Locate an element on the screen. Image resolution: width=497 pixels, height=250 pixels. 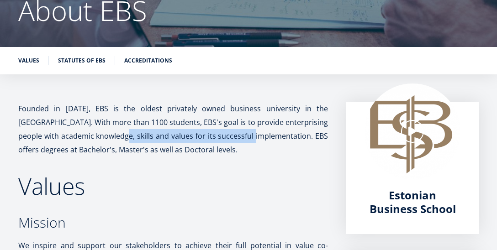
span: Estonian Business School is located at coordinates (413, 202).